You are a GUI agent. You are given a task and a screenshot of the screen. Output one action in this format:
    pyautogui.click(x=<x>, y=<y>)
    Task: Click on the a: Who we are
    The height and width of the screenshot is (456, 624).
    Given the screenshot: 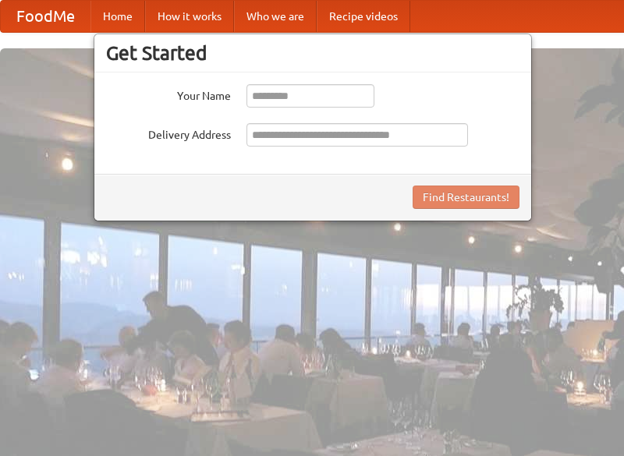 What is the action you would take?
    pyautogui.click(x=275, y=16)
    